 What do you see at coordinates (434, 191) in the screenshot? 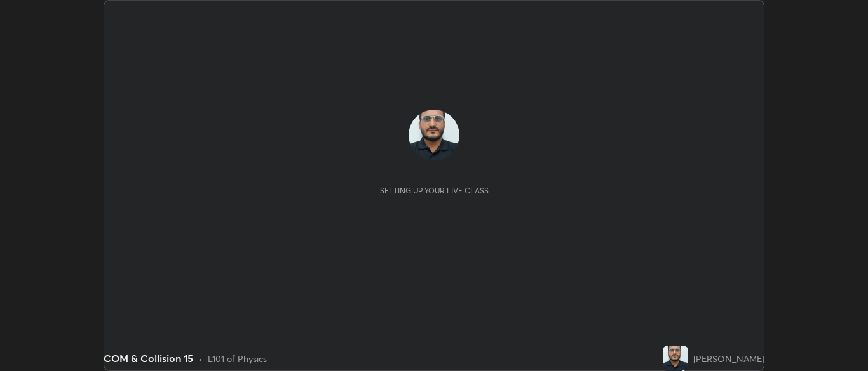
I see `div: Setting up your live class` at bounding box center [434, 191].